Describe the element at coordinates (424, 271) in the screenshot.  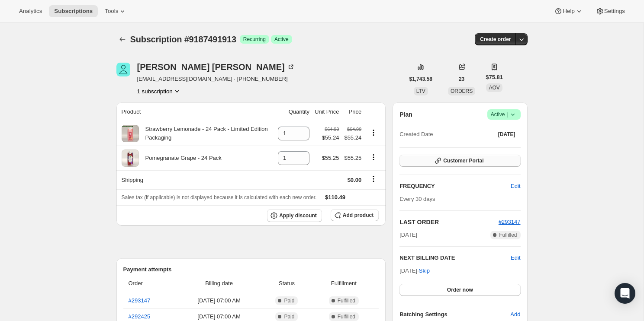
I see `button: Skip` at that location.